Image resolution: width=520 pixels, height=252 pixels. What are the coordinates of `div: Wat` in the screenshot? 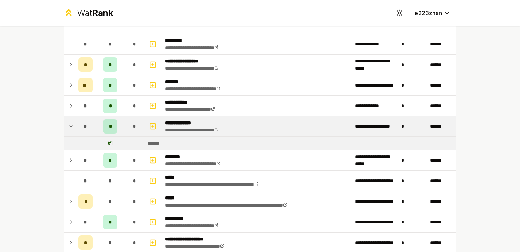 It's located at (95, 13).